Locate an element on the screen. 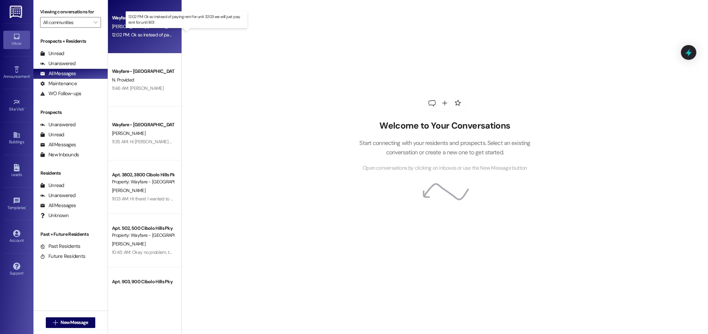 The image size is (708, 334). div: Past Residents is located at coordinates (60, 246).